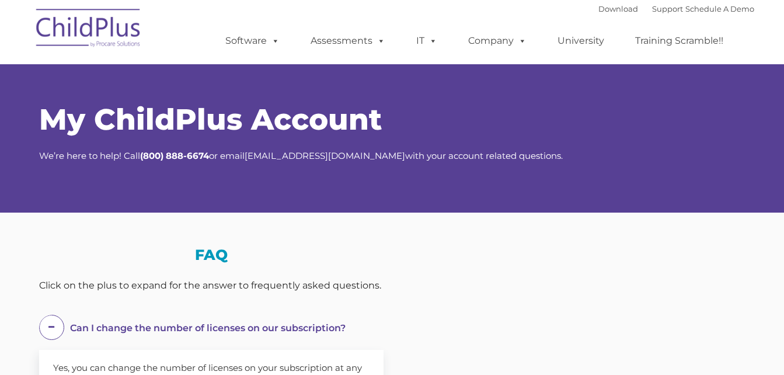  I want to click on a: Assessments, so click(348, 41).